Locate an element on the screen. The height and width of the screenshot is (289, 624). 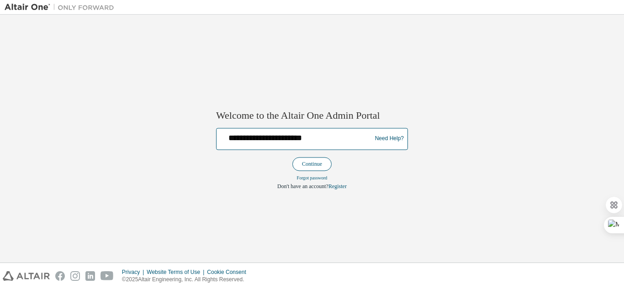
h2: Welcome to the Altair One Admin Portal is located at coordinates (312, 116).